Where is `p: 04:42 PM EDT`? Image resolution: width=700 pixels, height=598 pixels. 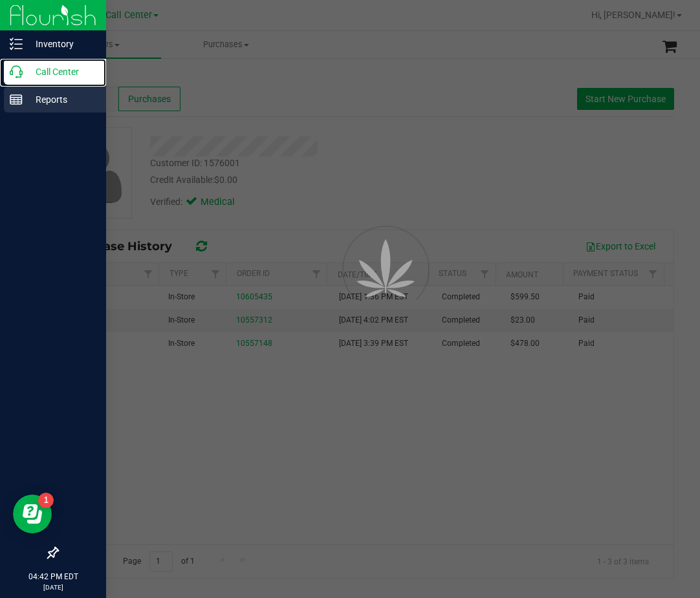 p: 04:42 PM EDT is located at coordinates (53, 577).